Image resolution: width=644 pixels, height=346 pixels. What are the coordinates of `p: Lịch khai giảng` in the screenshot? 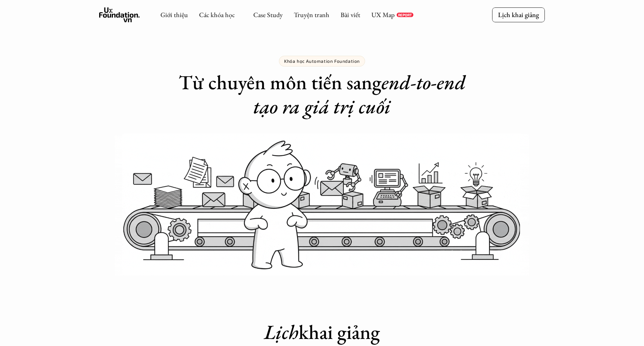 It's located at (518, 14).